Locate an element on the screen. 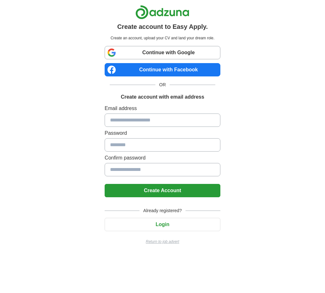 The image size is (325, 293). button: Login is located at coordinates (162, 225).